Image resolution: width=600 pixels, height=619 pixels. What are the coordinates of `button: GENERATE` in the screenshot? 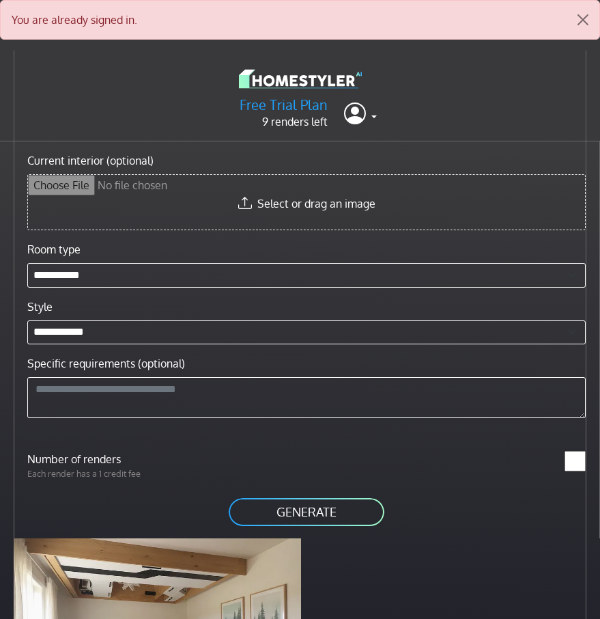 It's located at (307, 511).